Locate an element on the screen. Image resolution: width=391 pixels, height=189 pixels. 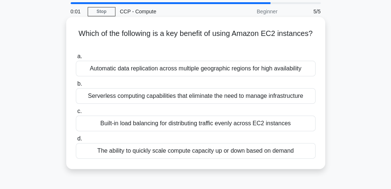
span: b. is located at coordinates (80, 83).